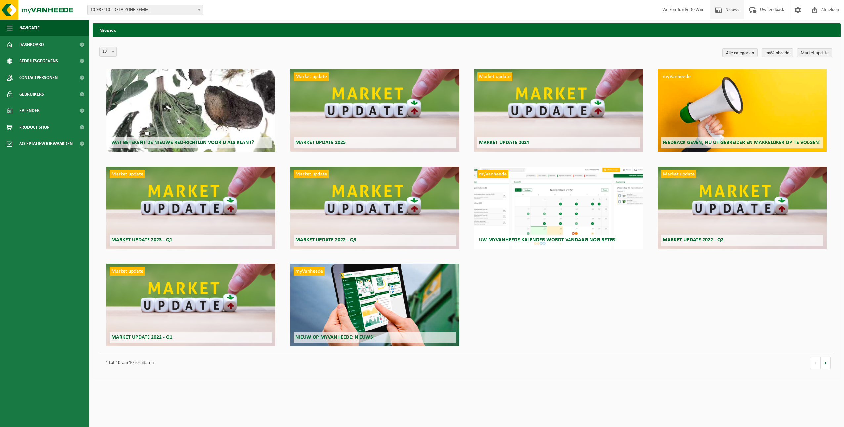 Image resolution: width=844 pixels, height=427 pixels. I want to click on span: Gebruikers, so click(31, 94).